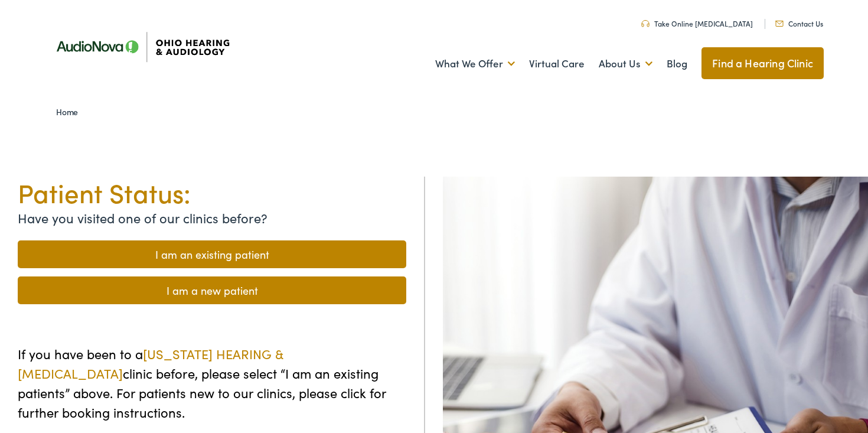 The image size is (868, 433). What do you see at coordinates (779, 24) in the screenshot?
I see `img: Mail icon representing email contact with Ohio Hearing in Cincinnati, OH` at bounding box center [779, 24].